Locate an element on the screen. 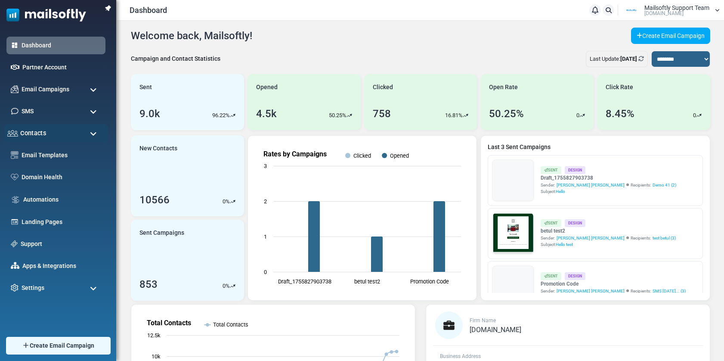 The width and height of the screenshot is (724, 361). a: Last 3 Sent Campaigns is located at coordinates (595, 147).